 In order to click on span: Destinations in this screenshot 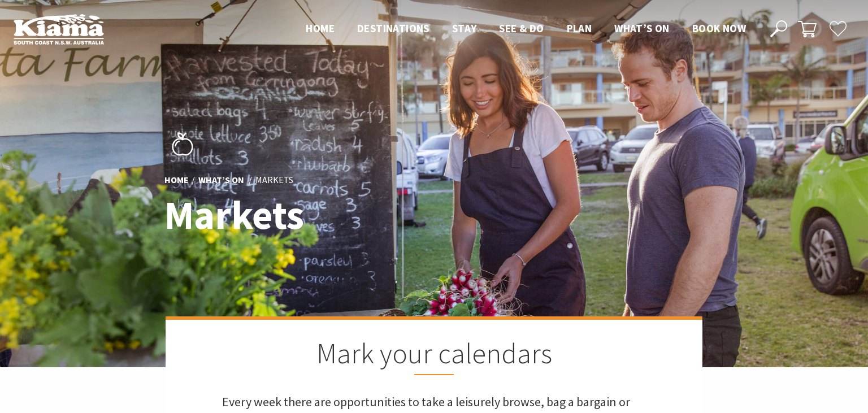, I will do `click(394, 28)`.